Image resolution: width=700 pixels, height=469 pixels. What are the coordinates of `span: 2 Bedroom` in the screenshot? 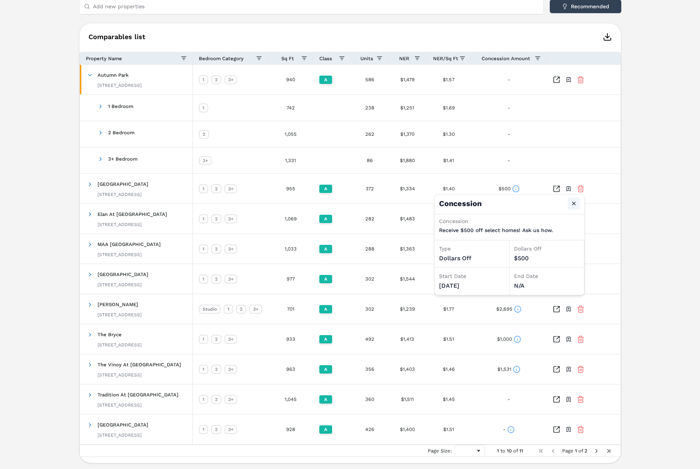 It's located at (121, 133).